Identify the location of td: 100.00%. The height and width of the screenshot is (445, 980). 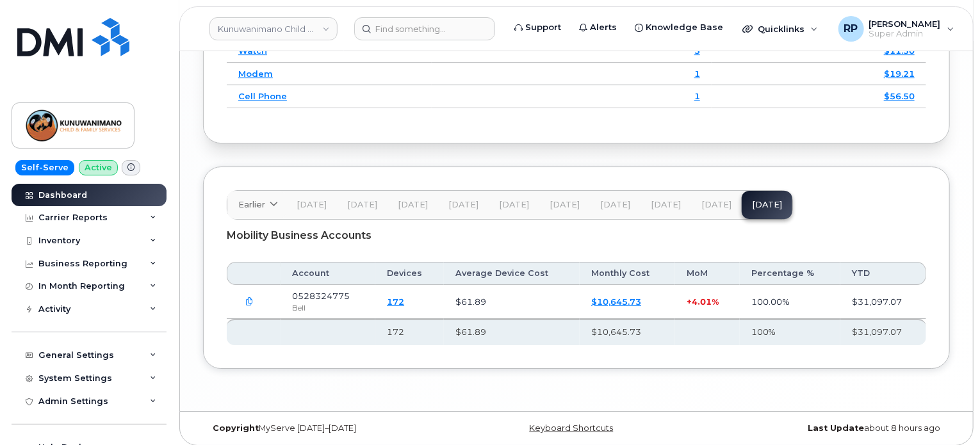
(790, 302).